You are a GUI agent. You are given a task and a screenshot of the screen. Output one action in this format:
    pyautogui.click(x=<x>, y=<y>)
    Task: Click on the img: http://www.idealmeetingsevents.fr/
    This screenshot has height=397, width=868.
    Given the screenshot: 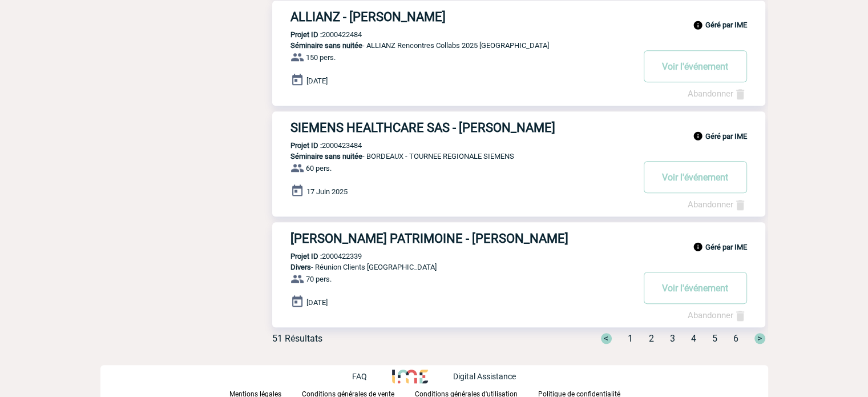 What is the action you would take?
    pyautogui.click(x=410, y=376)
    